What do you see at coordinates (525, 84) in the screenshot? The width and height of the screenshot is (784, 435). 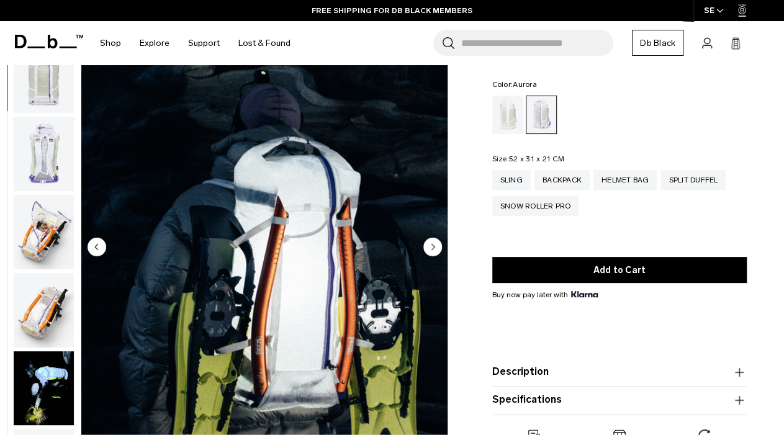 I see `span: Aurora` at bounding box center [525, 84].